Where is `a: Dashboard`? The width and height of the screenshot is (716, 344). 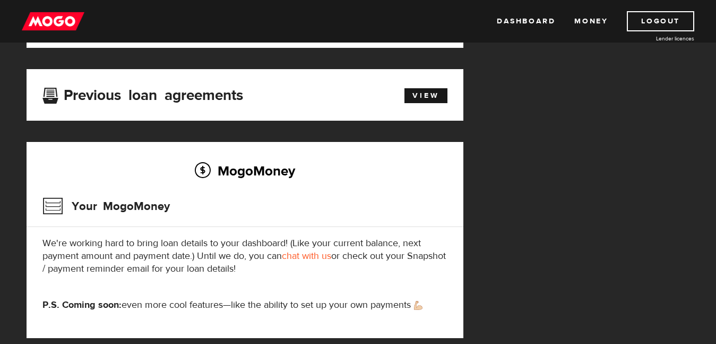
a: Dashboard is located at coordinates (526, 21).